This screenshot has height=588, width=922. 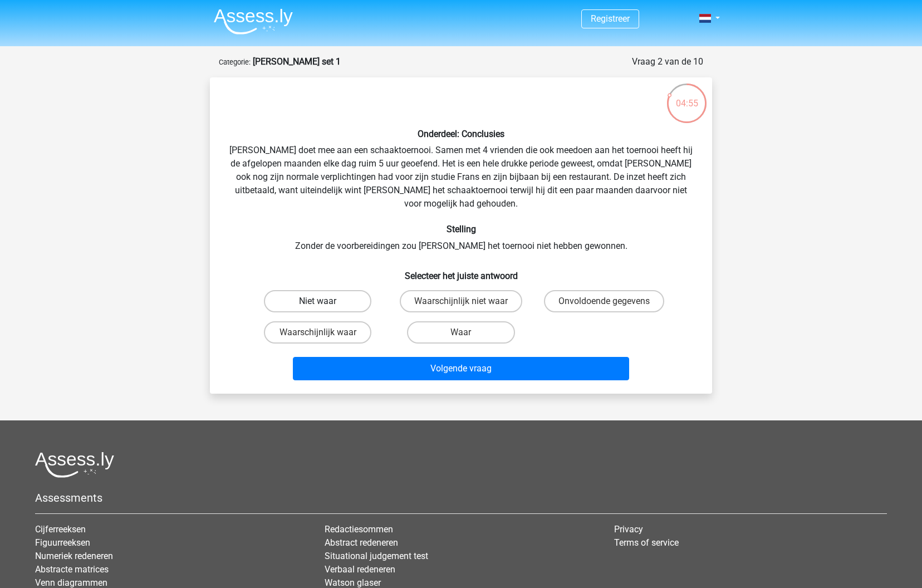 I want to click on a: Situational judgement test, so click(x=376, y=556).